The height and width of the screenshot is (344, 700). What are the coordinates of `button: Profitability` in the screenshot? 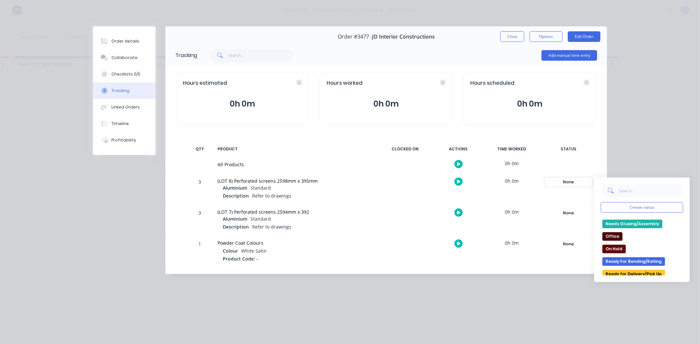 It's located at (124, 140).